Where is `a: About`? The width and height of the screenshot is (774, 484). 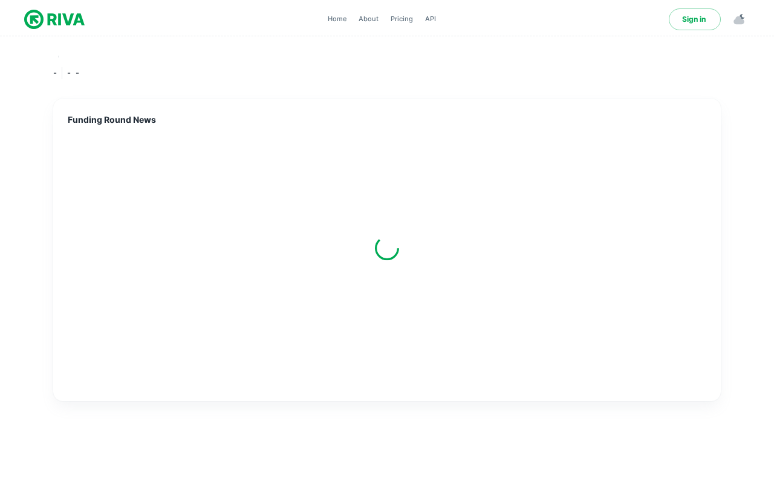 a: About is located at coordinates (368, 19).